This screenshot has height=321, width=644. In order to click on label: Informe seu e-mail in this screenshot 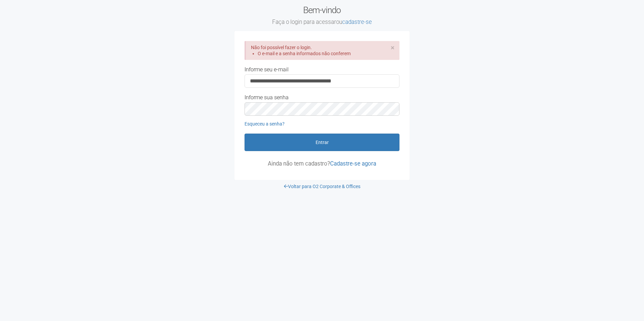, I will do `click(266, 70)`.